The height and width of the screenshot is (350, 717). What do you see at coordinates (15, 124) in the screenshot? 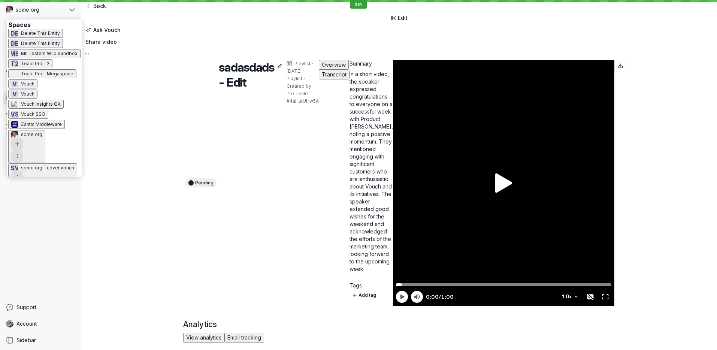
I see `img: Zantic Middleware avatar` at bounding box center [15, 124].